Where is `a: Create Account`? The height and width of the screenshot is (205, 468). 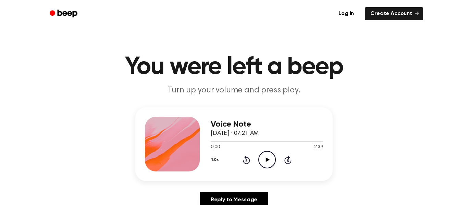
a: Create Account is located at coordinates (394, 14).